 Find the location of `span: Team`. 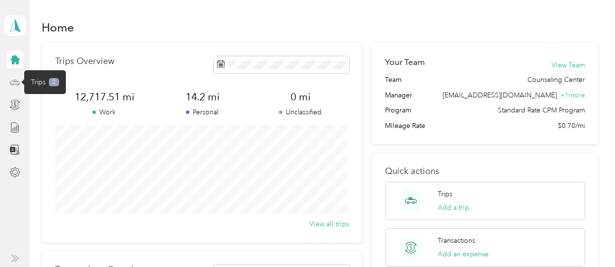

span: Team is located at coordinates (393, 79).